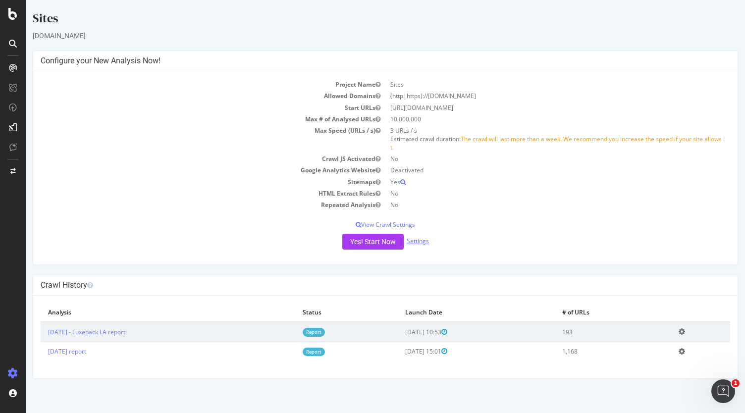  What do you see at coordinates (532, 139) in the screenshot?
I see `td: 3 URLs / s Estimated crawl duration:` at bounding box center [532, 139].